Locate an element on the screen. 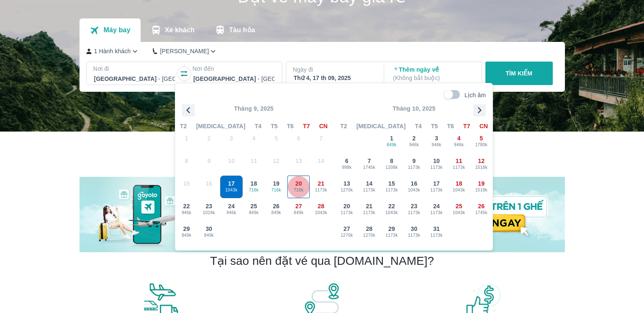 This screenshot has width=644, height=313. button: 251043k is located at coordinates (459, 209).